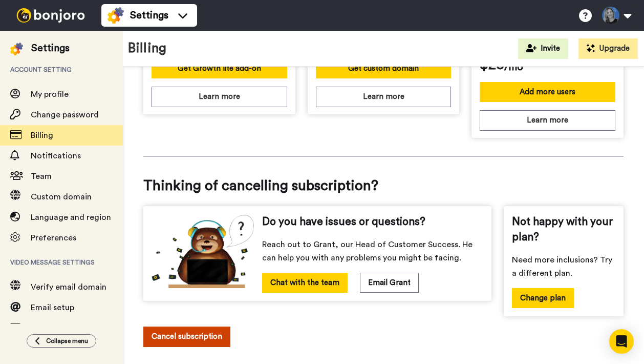 The width and height of the screenshot is (644, 364). Describe the element at coordinates (61, 197) in the screenshot. I see `span: Custom domain` at that location.